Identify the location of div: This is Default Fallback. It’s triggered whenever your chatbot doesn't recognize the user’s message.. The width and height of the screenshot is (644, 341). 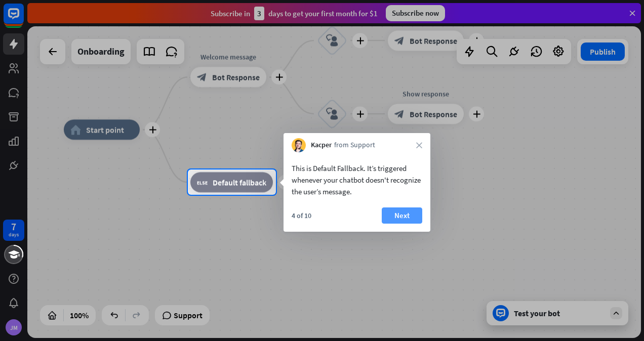
(357, 179).